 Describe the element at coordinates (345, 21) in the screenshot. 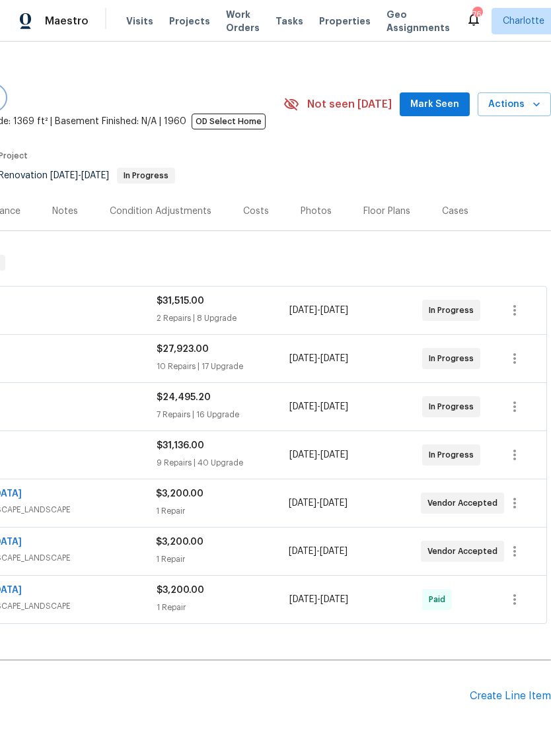

I see `span: Properties` at that location.